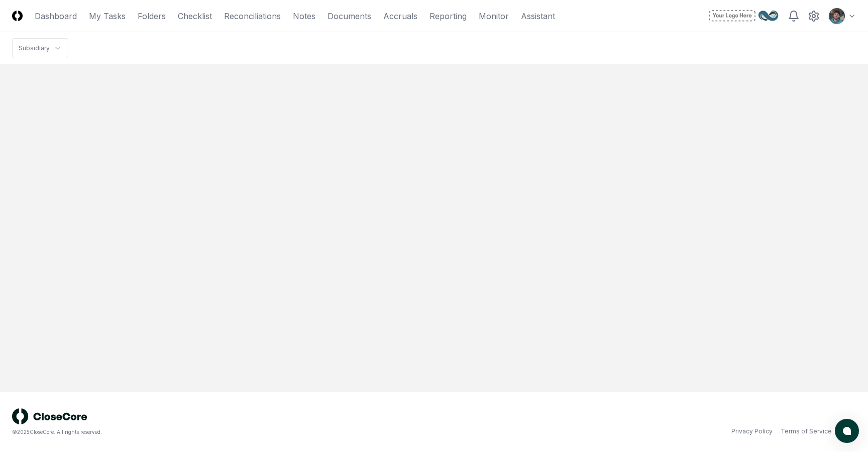  What do you see at coordinates (847, 431) in the screenshot?
I see `button: atlas-launcher` at bounding box center [847, 431].